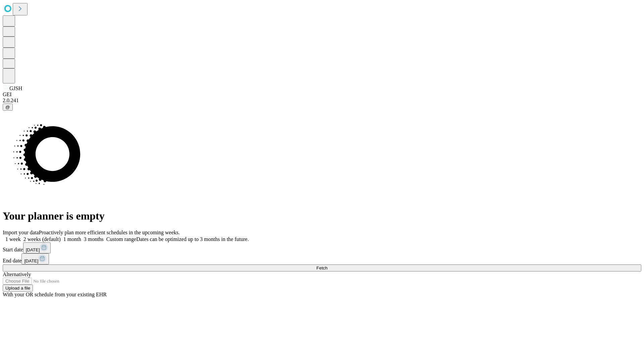 Image resolution: width=644 pixels, height=362 pixels. Describe the element at coordinates (322, 248) in the screenshot. I see `div: Start date` at that location.